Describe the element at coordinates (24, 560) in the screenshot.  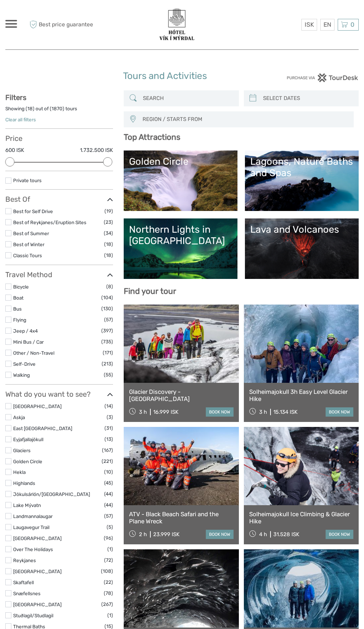
I see `a: Reykjanes` at that location.